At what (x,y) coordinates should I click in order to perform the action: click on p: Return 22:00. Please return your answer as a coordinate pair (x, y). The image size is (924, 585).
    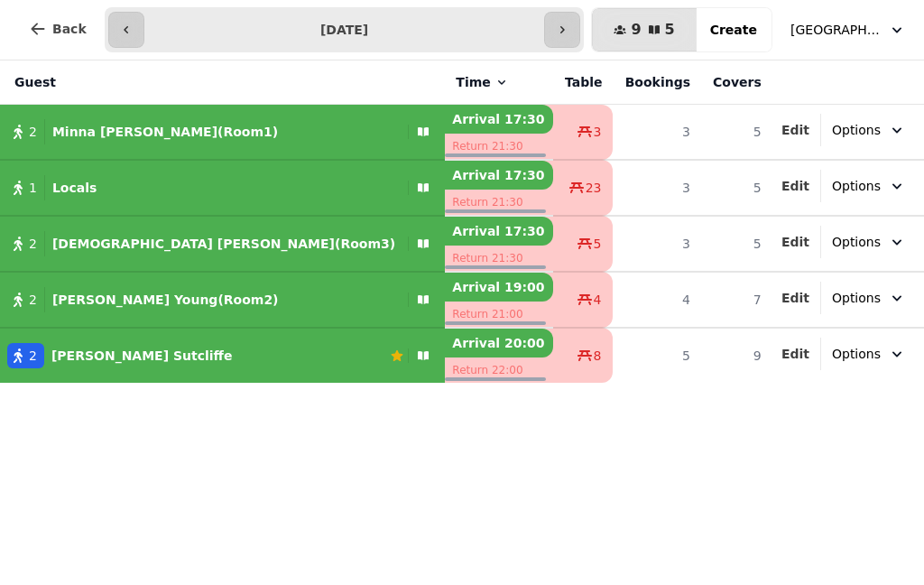
    Looking at the image, I should click on (499, 370).